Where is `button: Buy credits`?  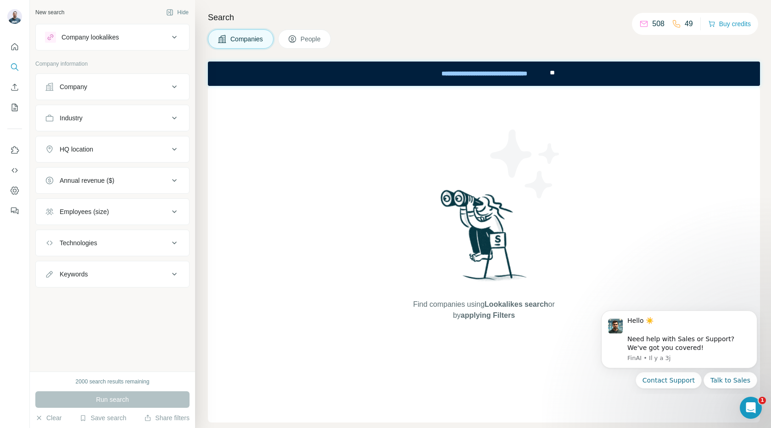 button: Buy credits is located at coordinates (730, 24).